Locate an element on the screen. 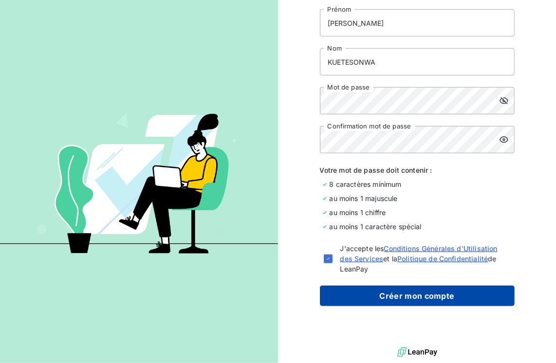 This screenshot has height=363, width=556. a: Politique de Confidentialité is located at coordinates (442, 258).